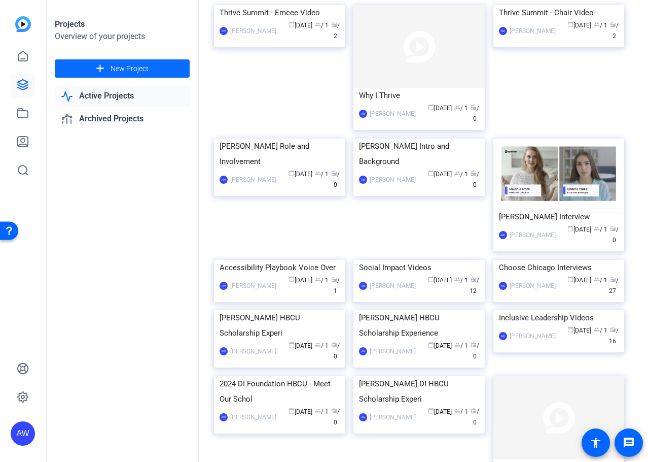 The height and width of the screenshot is (462, 648). What do you see at coordinates (279, 391) in the screenshot?
I see `div: 2024 DI Foundation HBCU - Meet Our Schol` at bounding box center [279, 391].